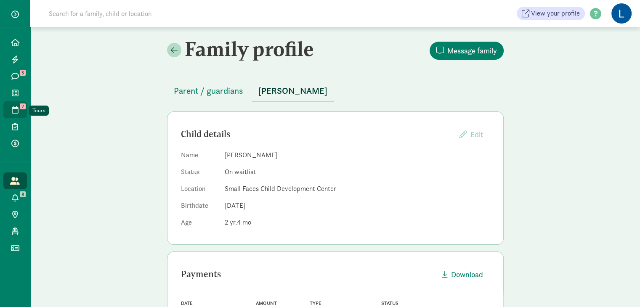  What do you see at coordinates (200, 191) in the screenshot?
I see `dt: Location` at bounding box center [200, 191].